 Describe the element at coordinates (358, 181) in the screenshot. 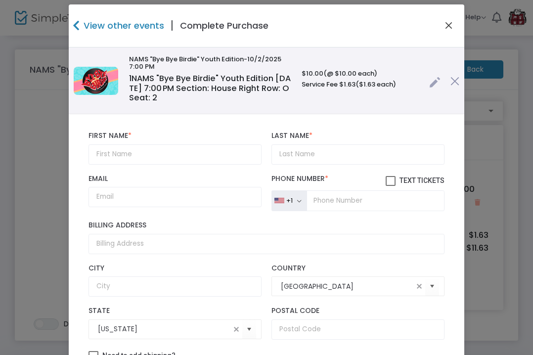

I see `label: Phone Number` at that location.